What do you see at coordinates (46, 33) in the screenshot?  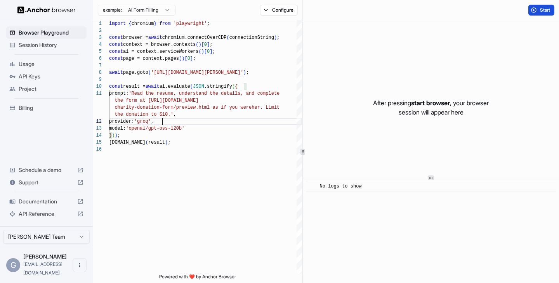 I see `div: Browser Playground` at bounding box center [46, 33].